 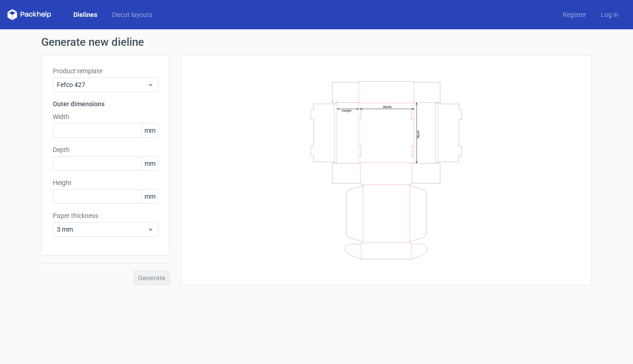 What do you see at coordinates (418, 134) in the screenshot?
I see `text: Depth` at bounding box center [418, 134].